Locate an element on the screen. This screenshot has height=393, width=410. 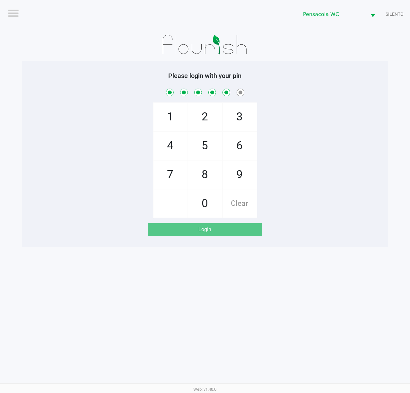
span: 2 is located at coordinates (205, 117).